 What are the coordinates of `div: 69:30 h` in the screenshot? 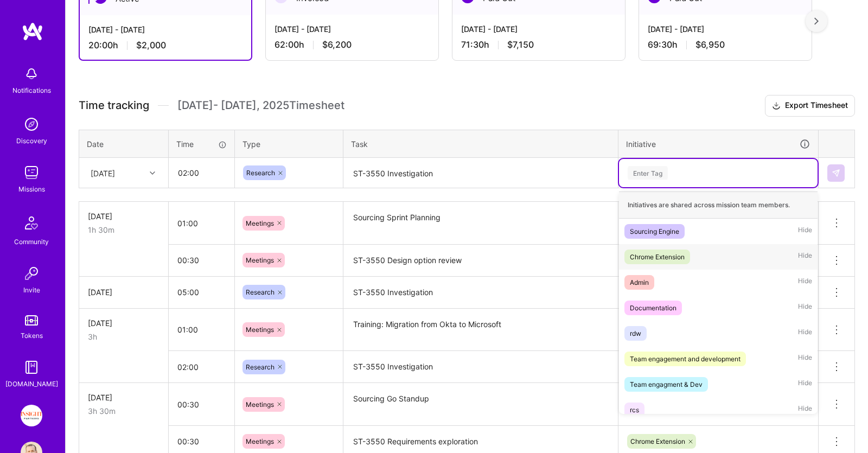 It's located at (726, 44).